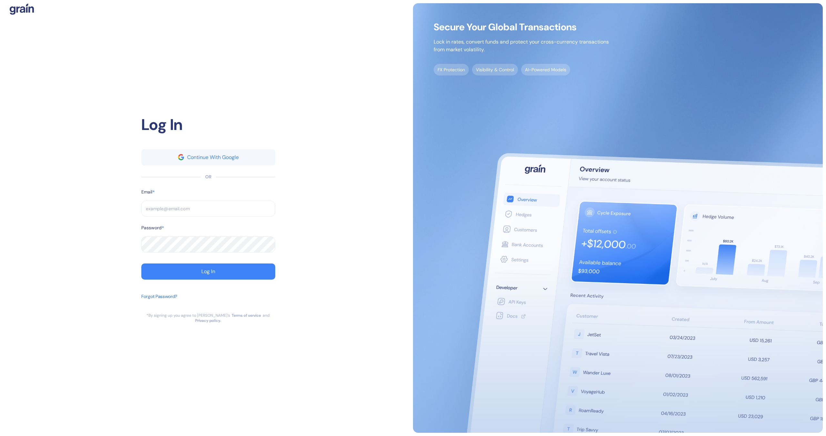 The height and width of the screenshot is (436, 826). What do you see at coordinates (208, 321) in the screenshot?
I see `a: Privacy policy.` at bounding box center [208, 321].